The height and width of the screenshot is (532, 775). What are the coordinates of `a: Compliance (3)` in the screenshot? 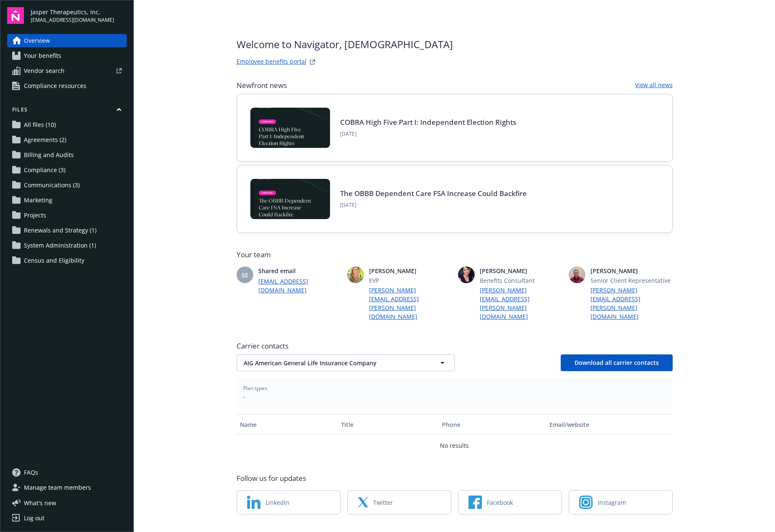 It's located at (67, 170).